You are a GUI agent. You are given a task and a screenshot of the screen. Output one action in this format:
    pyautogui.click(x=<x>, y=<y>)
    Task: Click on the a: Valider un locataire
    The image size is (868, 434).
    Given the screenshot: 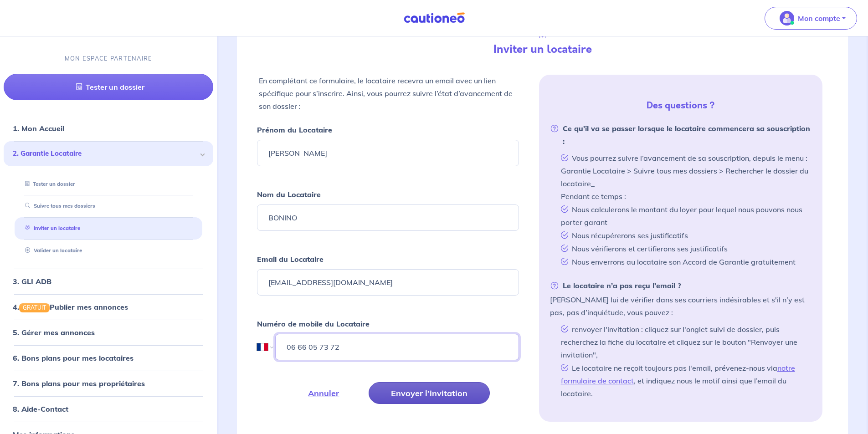 What is the action you would take?
    pyautogui.click(x=52, y=250)
    